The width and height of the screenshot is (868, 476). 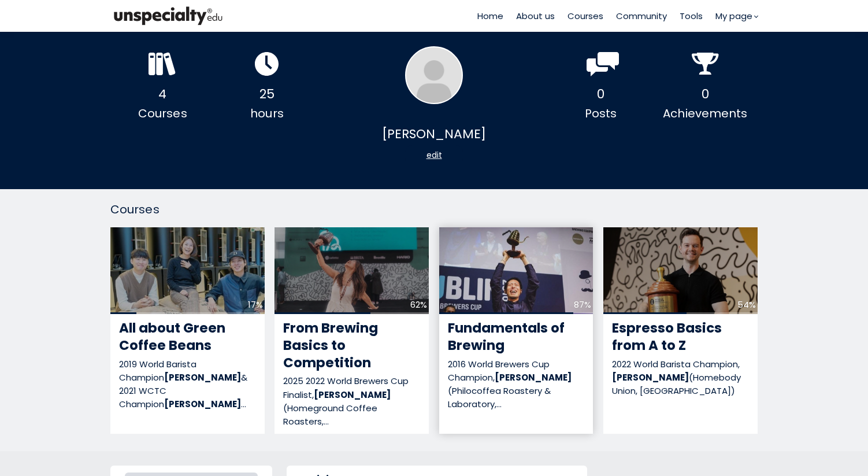 What do you see at coordinates (331, 345) in the screenshot?
I see `span: From Brewing Basics to Competition` at bounding box center [331, 345].